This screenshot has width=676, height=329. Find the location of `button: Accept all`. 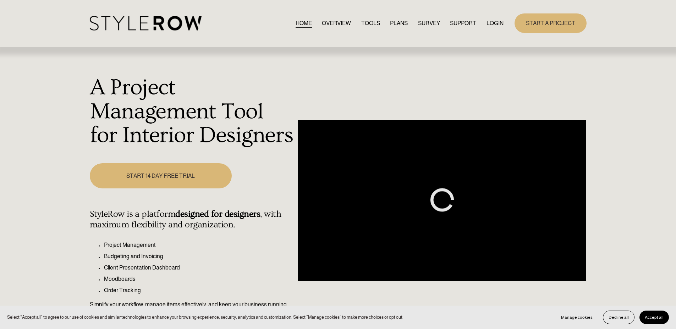

button: Accept all is located at coordinates (654, 318).